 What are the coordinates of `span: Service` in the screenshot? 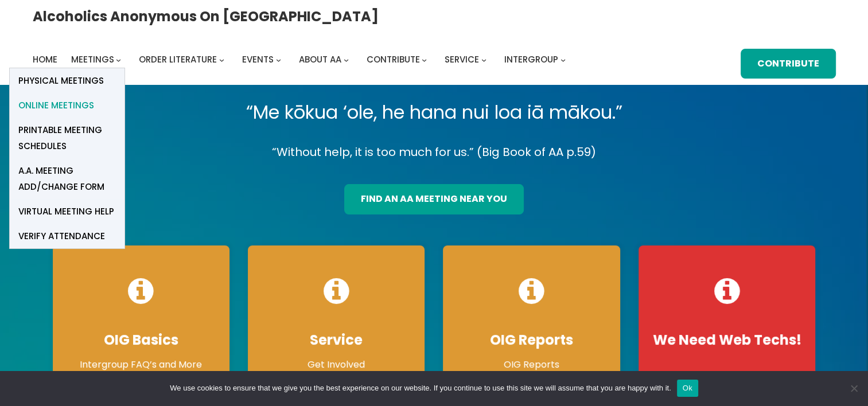 It's located at (462, 59).